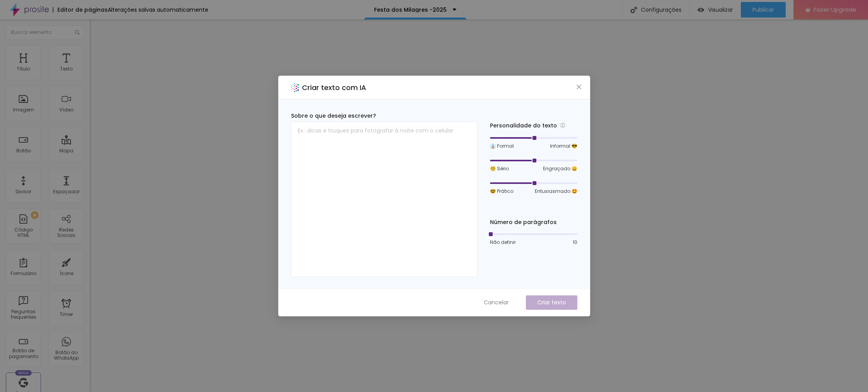  What do you see at coordinates (564, 146) in the screenshot?
I see `span: Informal 😎` at bounding box center [564, 146].